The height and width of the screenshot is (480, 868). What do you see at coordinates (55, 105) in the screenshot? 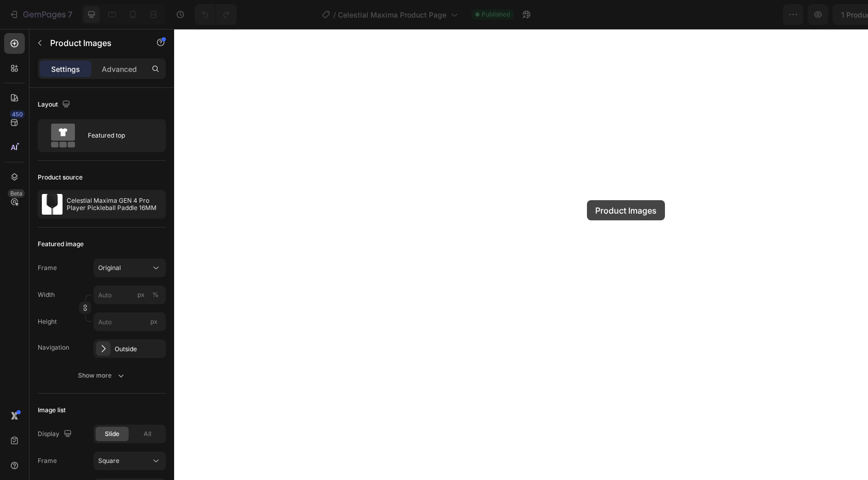
I see `div: Layout` at bounding box center [55, 105].